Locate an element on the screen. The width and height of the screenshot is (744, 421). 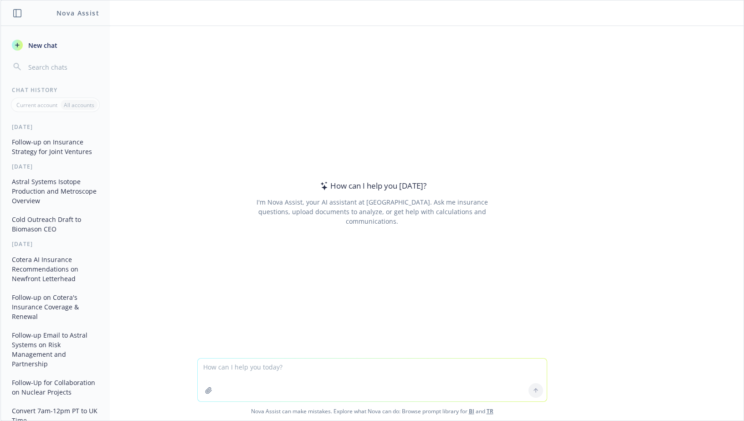
button: Follow-Up for Collaboration on Nuclear Projects is located at coordinates (55, 387).